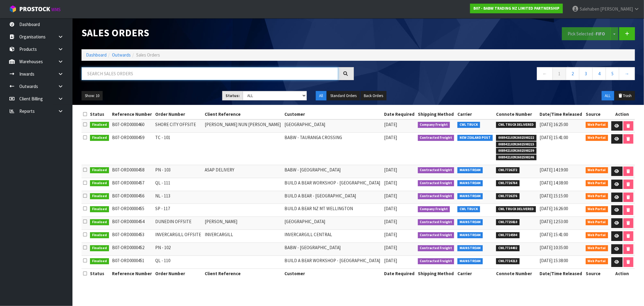  Describe the element at coordinates (13, 9) in the screenshot. I see `img: cube-alt.png` at that location.